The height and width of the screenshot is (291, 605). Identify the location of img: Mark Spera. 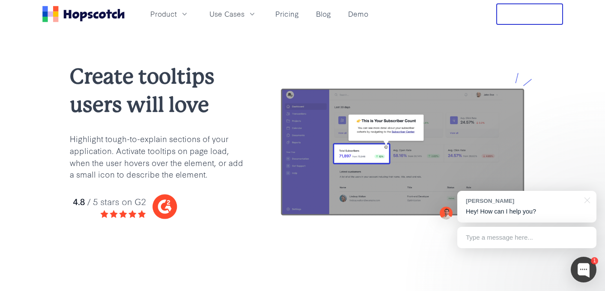
(446, 213).